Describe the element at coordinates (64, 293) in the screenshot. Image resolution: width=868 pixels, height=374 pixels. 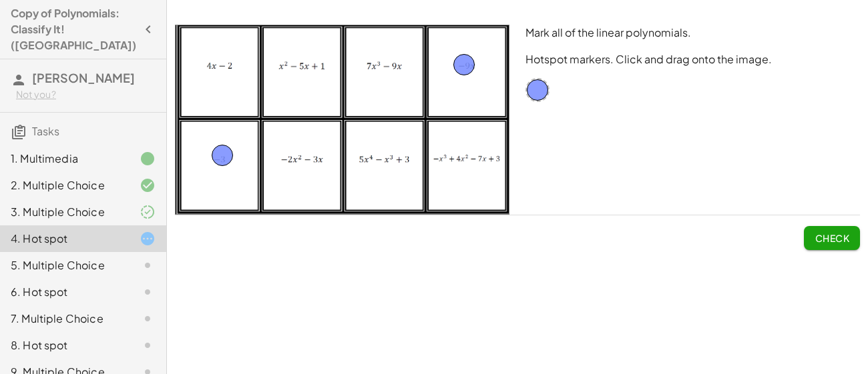
I see `div: 6. Hot spot` at that location.